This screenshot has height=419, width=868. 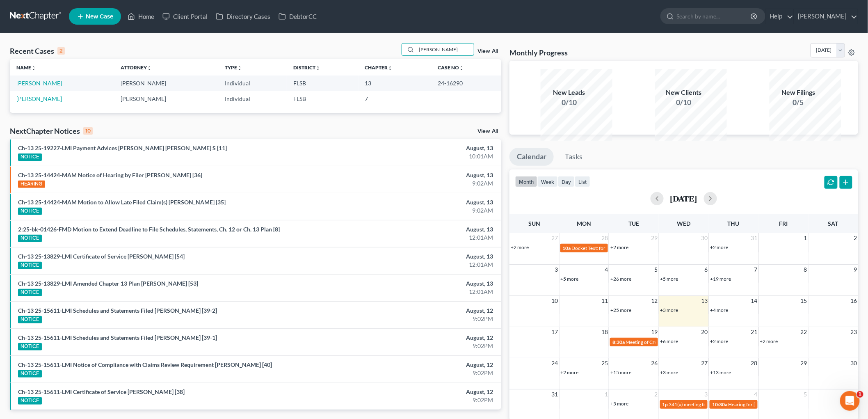 I want to click on a: +3 more, so click(x=670, y=310).